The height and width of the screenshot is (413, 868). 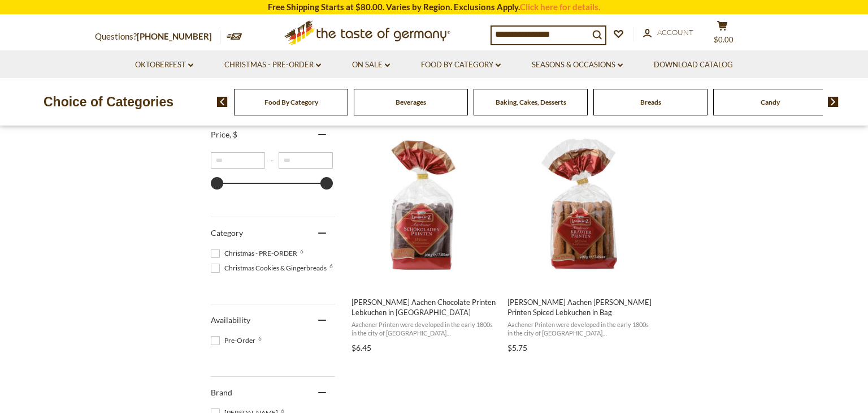 What do you see at coordinates (221, 392) in the screenshot?
I see `span: Brand` at bounding box center [221, 392].